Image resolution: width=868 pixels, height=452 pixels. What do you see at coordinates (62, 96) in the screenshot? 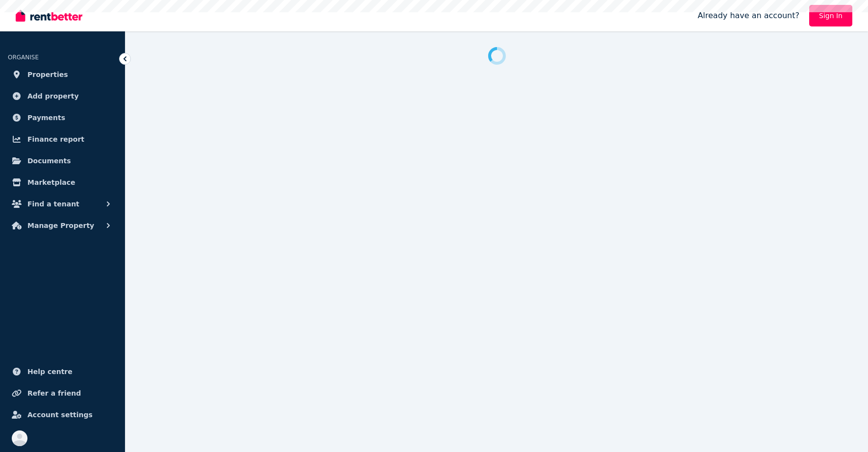
I see `a: Add property` at bounding box center [62, 96].